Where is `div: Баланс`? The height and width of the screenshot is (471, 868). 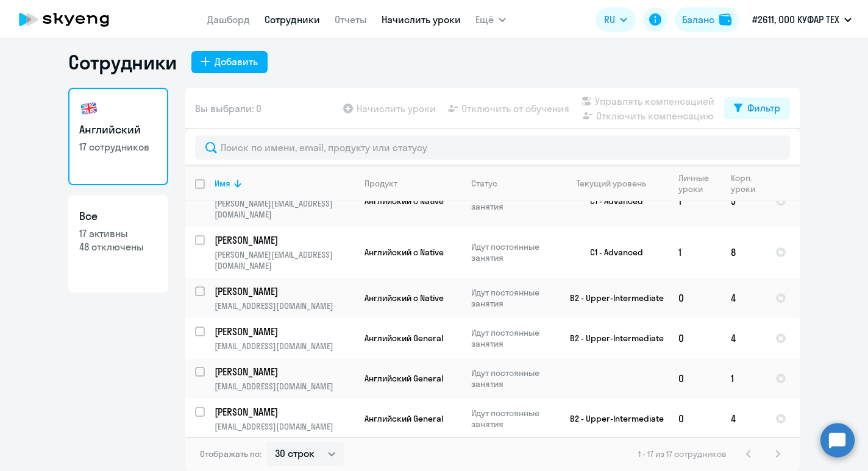
div: Баланс is located at coordinates (698, 20).